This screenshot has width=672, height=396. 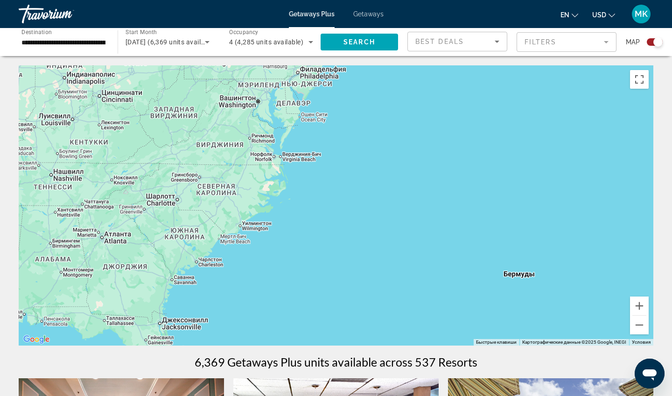 What do you see at coordinates (641, 14) in the screenshot?
I see `button: User Menu` at bounding box center [641, 14].